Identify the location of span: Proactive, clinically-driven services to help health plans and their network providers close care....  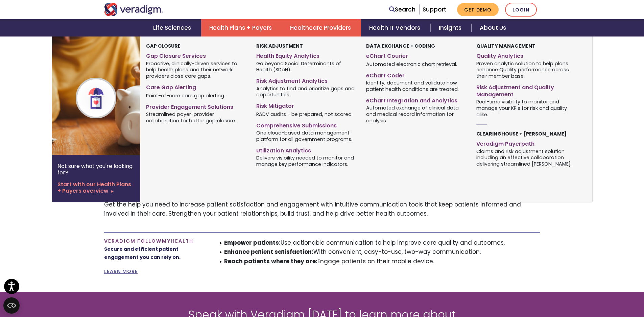
(196, 69).